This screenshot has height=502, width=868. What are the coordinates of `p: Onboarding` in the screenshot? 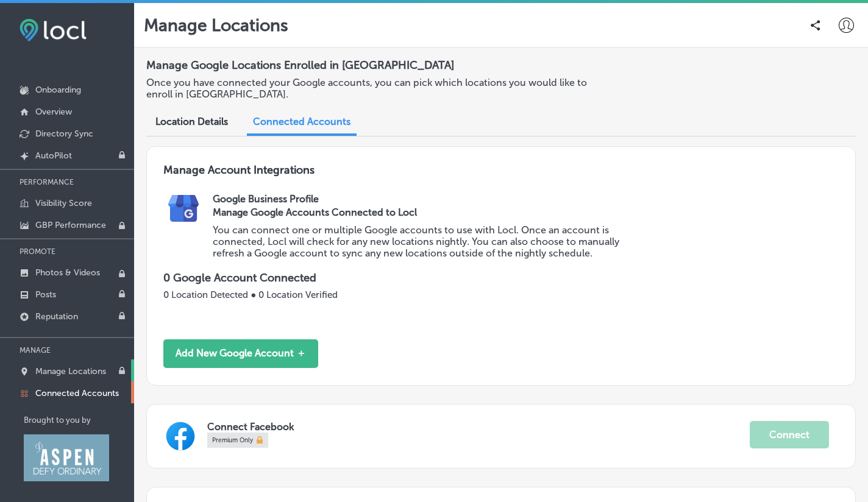 It's located at (58, 90).